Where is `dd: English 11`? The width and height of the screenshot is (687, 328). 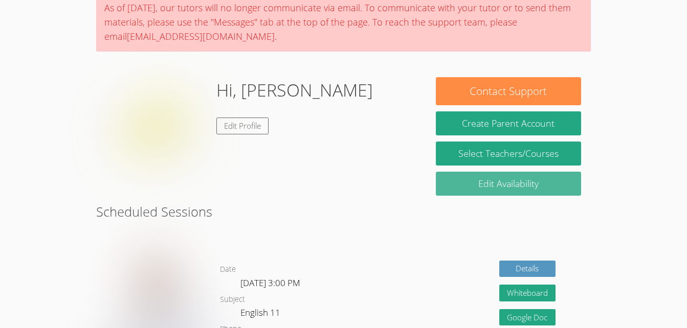
dd: English 11 is located at coordinates (261, 315).